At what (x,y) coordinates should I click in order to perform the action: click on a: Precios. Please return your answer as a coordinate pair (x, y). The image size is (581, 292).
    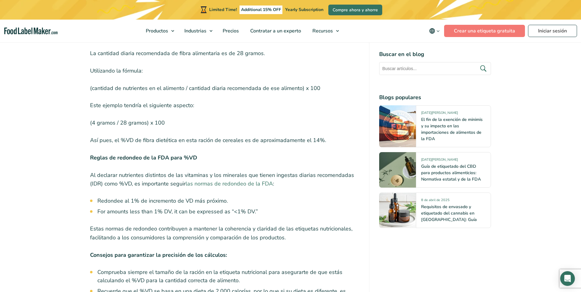
    Looking at the image, I should click on (230, 31).